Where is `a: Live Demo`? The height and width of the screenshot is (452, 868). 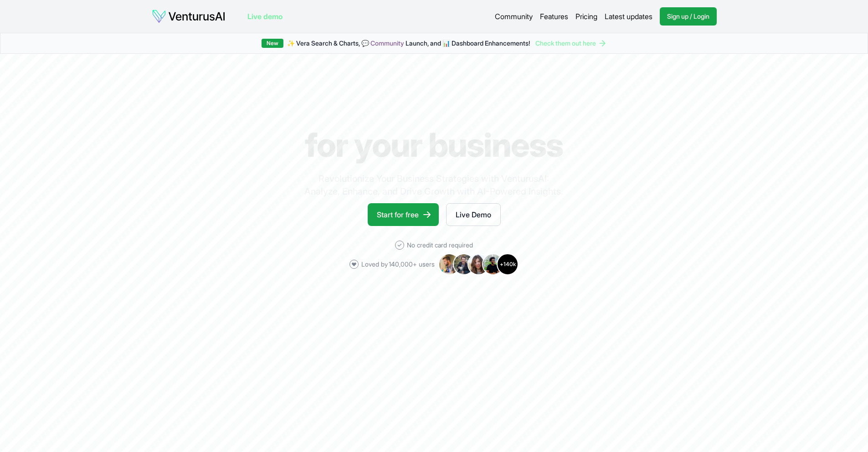
a: Live Demo is located at coordinates (473, 215).